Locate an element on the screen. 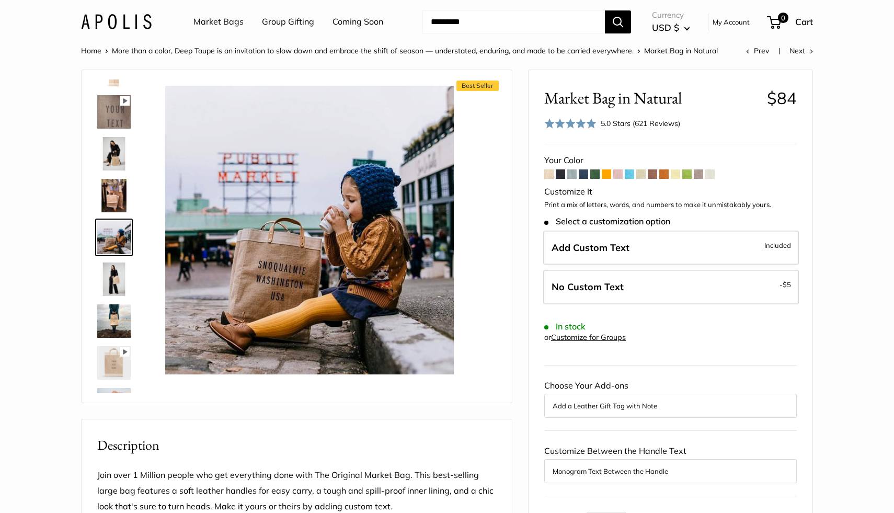  div: Customize It is located at coordinates (670, 192).